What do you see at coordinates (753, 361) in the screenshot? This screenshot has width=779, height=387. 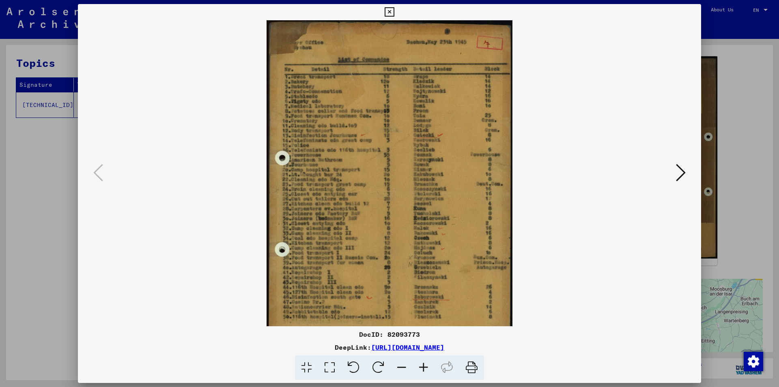 I see `div: Change consent` at bounding box center [753, 361].